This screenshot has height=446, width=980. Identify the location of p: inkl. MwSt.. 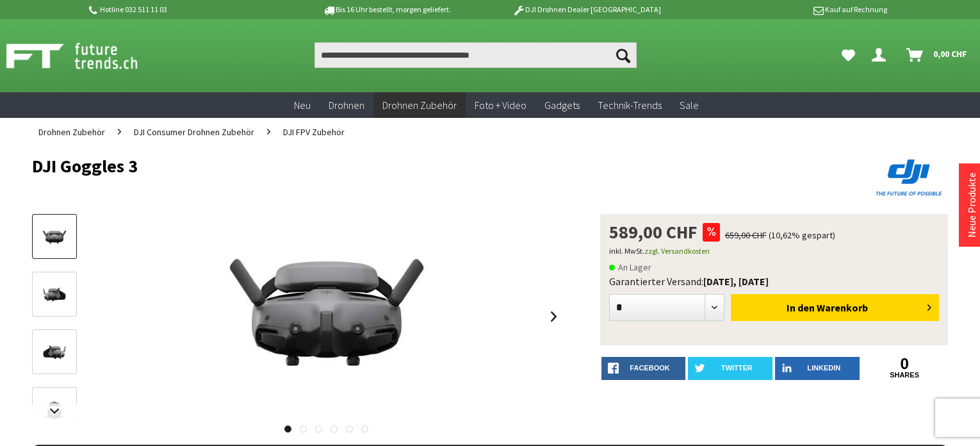
(773, 251).